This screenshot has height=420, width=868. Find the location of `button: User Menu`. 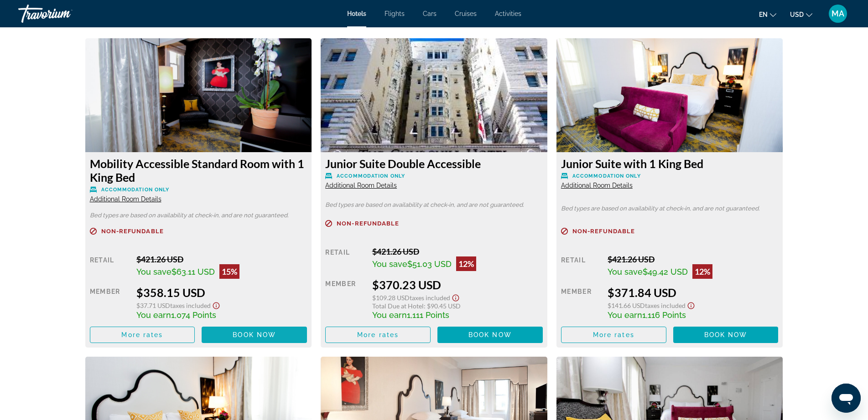

button: User Menu is located at coordinates (838, 14).